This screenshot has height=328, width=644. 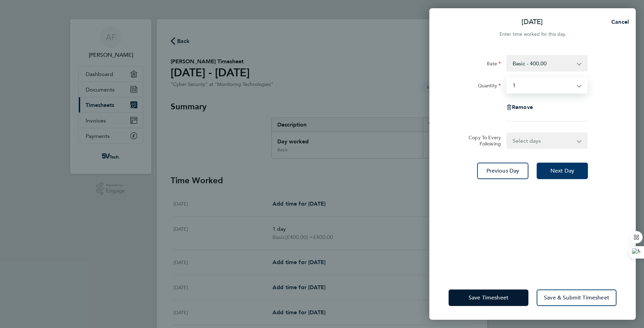 What do you see at coordinates (503, 170) in the screenshot?
I see `span: Previous Day` at bounding box center [503, 170].